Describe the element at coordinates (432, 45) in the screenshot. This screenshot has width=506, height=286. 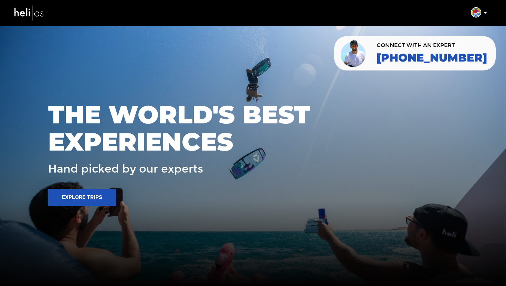
I see `span: CONNECT WITH AN EXPERT` at that location.